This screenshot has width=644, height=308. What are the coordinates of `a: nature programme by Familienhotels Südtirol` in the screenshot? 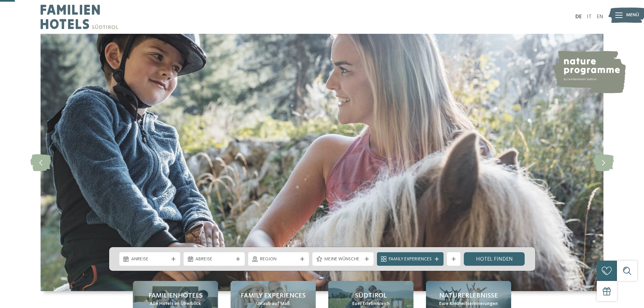 It's located at (589, 72).